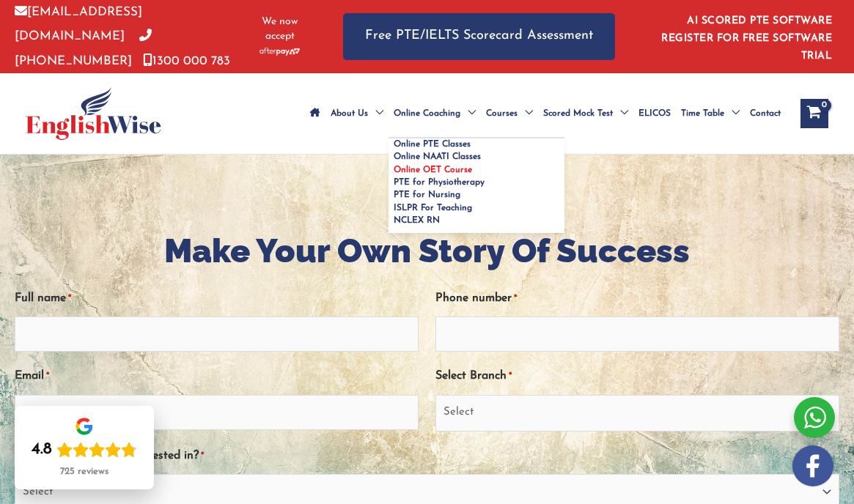 The height and width of the screenshot is (504, 854). What do you see at coordinates (545, 113) in the screenshot?
I see `nav: Site Navigation: Main Menu` at bounding box center [545, 113].